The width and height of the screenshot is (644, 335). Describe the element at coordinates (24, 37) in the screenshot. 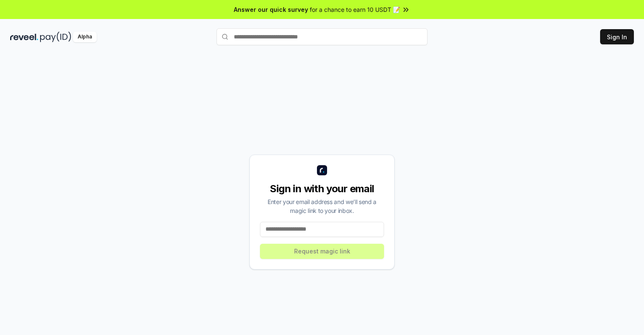

I see `img: reveel_dark` at that location.